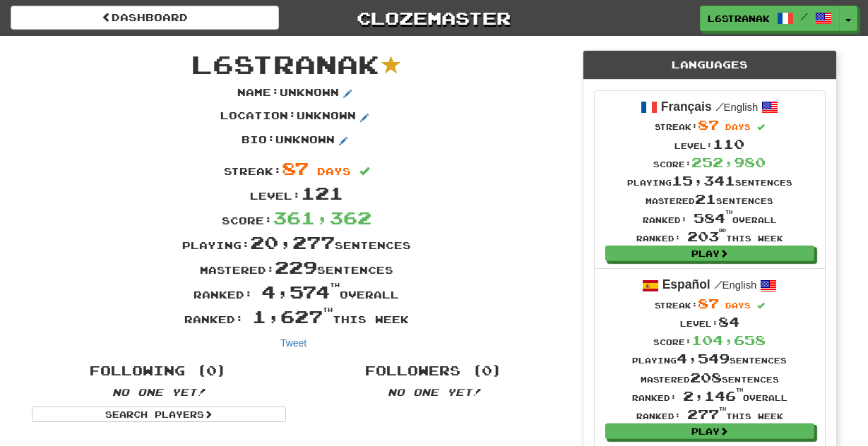  Describe the element at coordinates (322, 193) in the screenshot. I see `span: 121` at that location.